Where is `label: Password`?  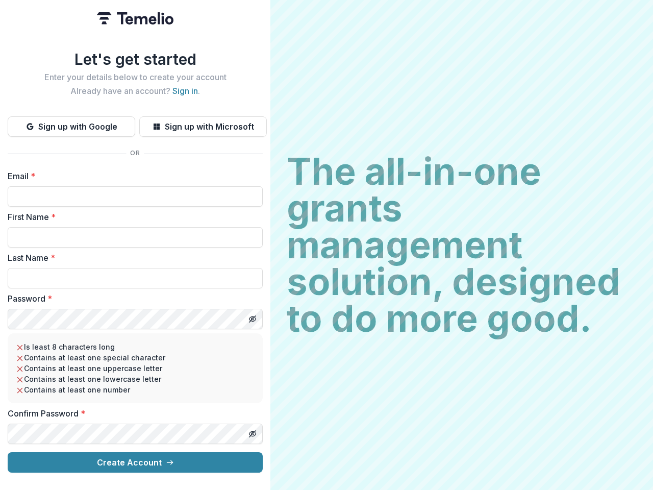 label: Password is located at coordinates (132, 299).